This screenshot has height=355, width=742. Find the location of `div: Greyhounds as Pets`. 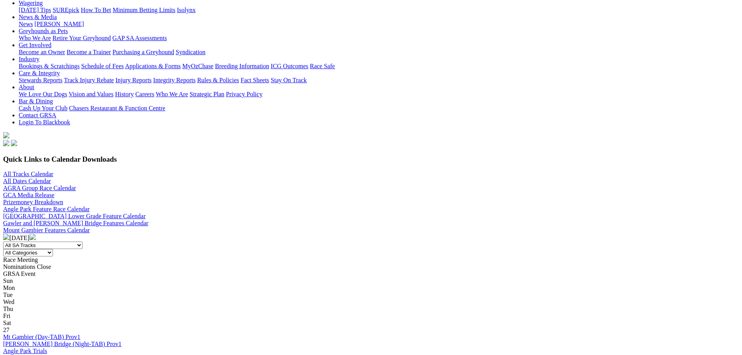

div: Greyhounds as Pets is located at coordinates (378, 38).